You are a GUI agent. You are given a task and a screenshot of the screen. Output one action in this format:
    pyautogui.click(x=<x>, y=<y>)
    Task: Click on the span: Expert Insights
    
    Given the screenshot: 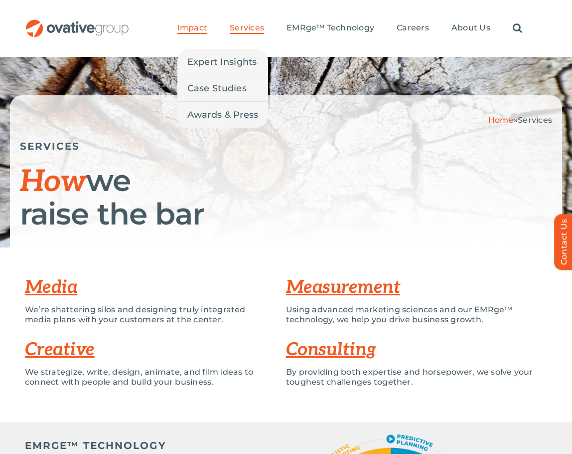 What is the action you would take?
    pyautogui.click(x=222, y=62)
    